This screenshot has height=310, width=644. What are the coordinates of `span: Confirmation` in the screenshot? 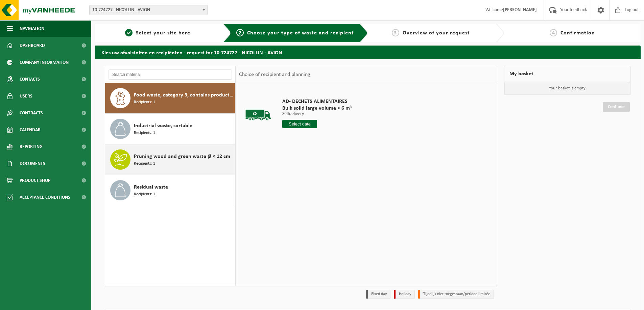 It's located at (578, 34).